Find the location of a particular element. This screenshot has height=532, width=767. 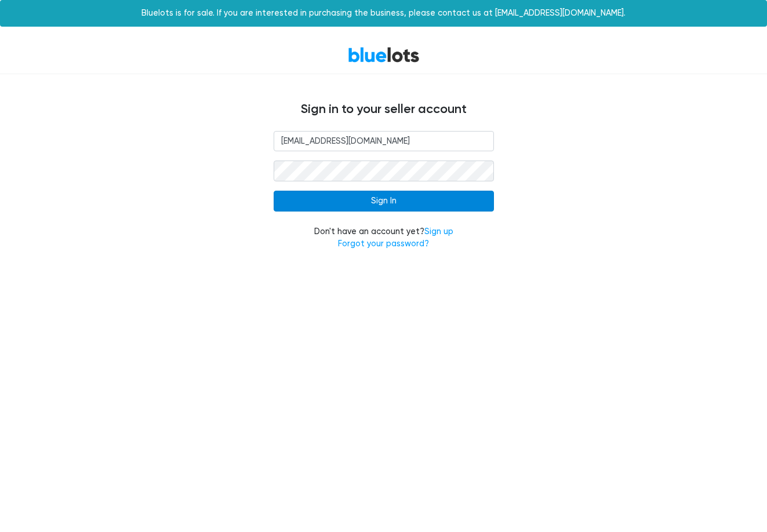

div: Don't have an account yet? is located at coordinates (384, 238).